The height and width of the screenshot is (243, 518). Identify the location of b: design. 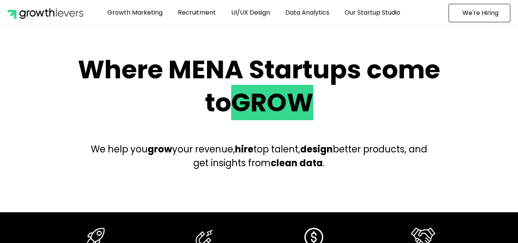
(316, 149).